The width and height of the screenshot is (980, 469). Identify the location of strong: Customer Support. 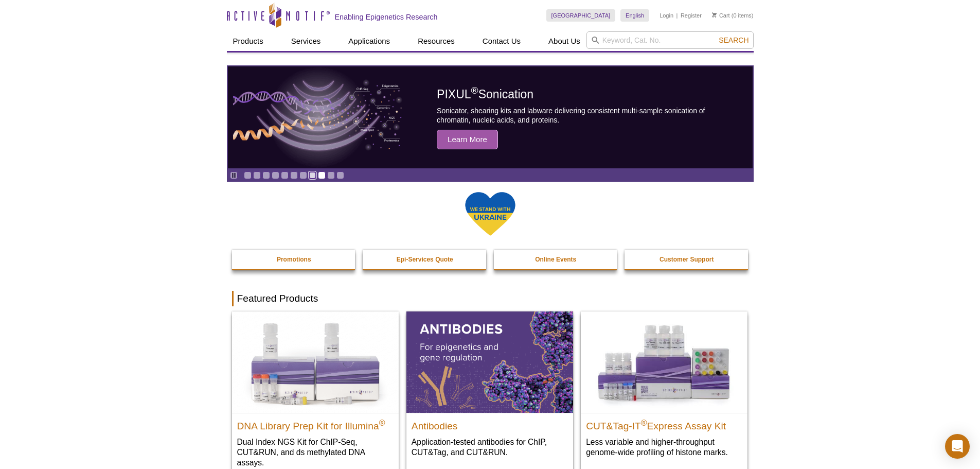
(686, 259).